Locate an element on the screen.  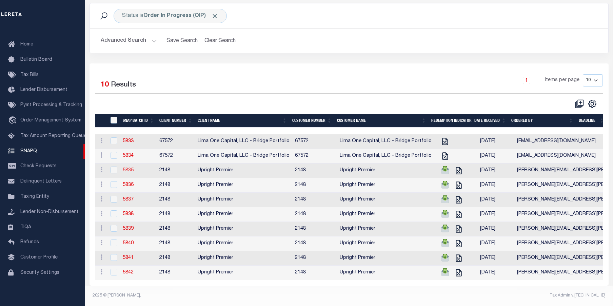
a: 1 is located at coordinates (527, 80).